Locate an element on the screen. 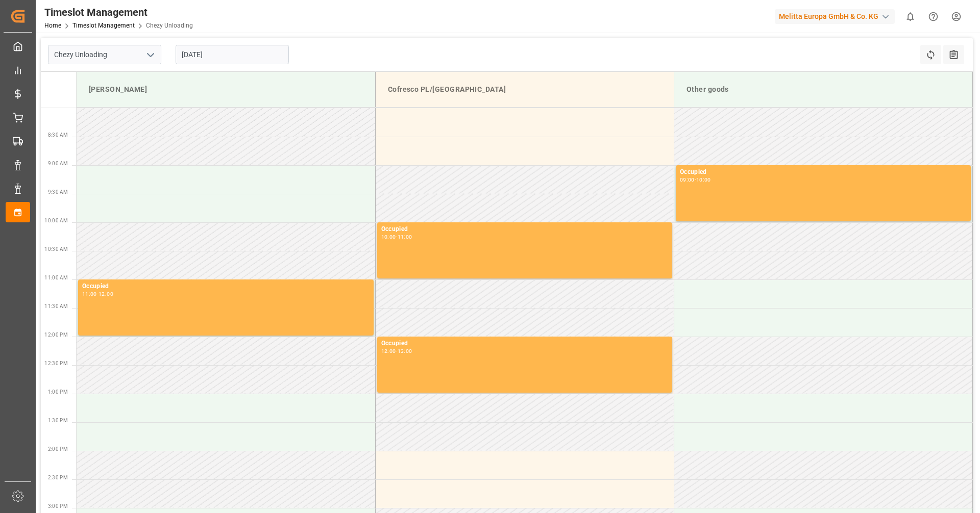 Image resolution: width=980 pixels, height=513 pixels. a: Timeslot Management is located at coordinates (104, 25).